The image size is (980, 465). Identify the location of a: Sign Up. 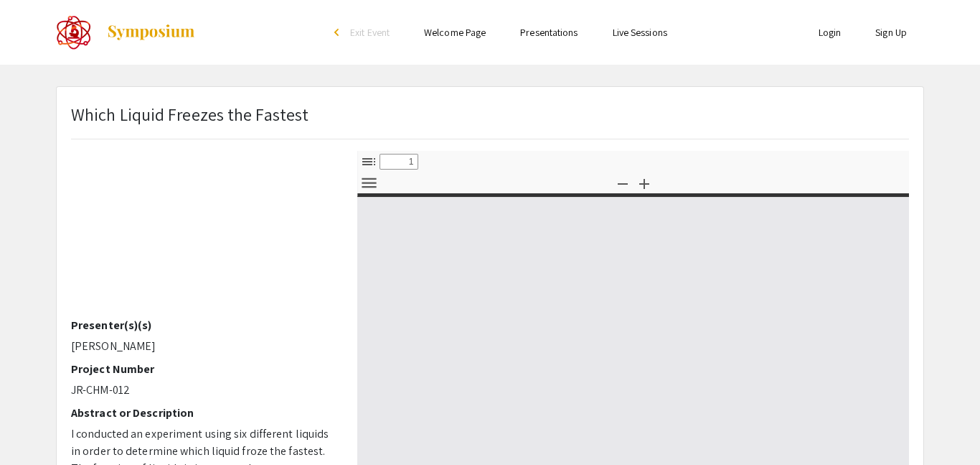
(892, 32).